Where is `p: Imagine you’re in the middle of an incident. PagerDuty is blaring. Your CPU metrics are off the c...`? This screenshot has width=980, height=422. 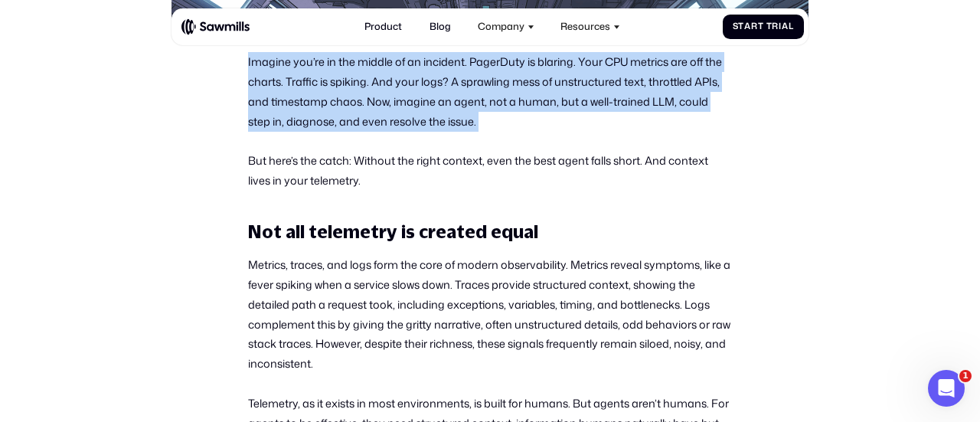 p: Imagine you’re in the middle of an incident. PagerDuty is blaring. Your CPU metrics are off the c... is located at coordinates (490, 92).